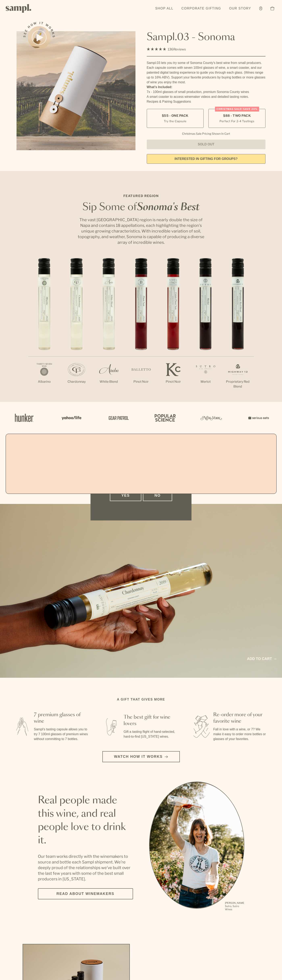 This screenshot has height=980, width=282. Describe the element at coordinates (205, 328) in the screenshot. I see `li: 6 / 7` at that location.